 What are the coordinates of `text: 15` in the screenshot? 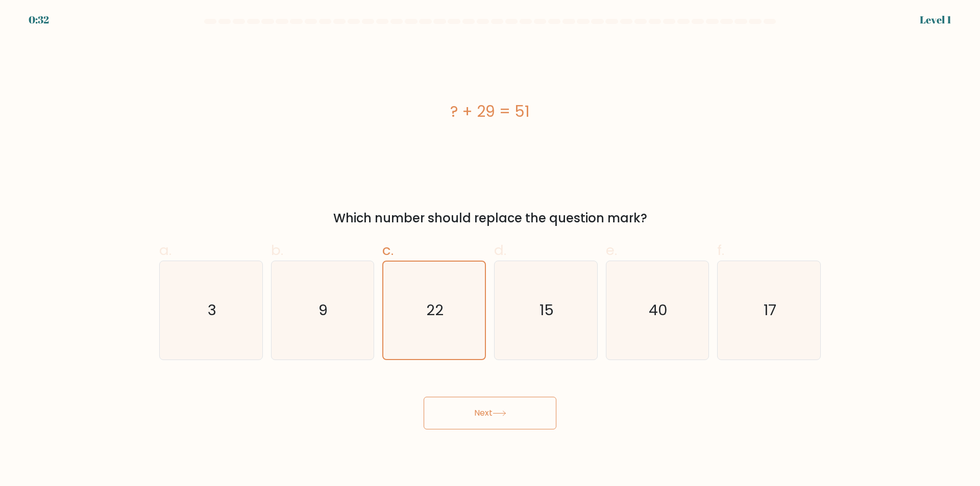 It's located at (547, 311).